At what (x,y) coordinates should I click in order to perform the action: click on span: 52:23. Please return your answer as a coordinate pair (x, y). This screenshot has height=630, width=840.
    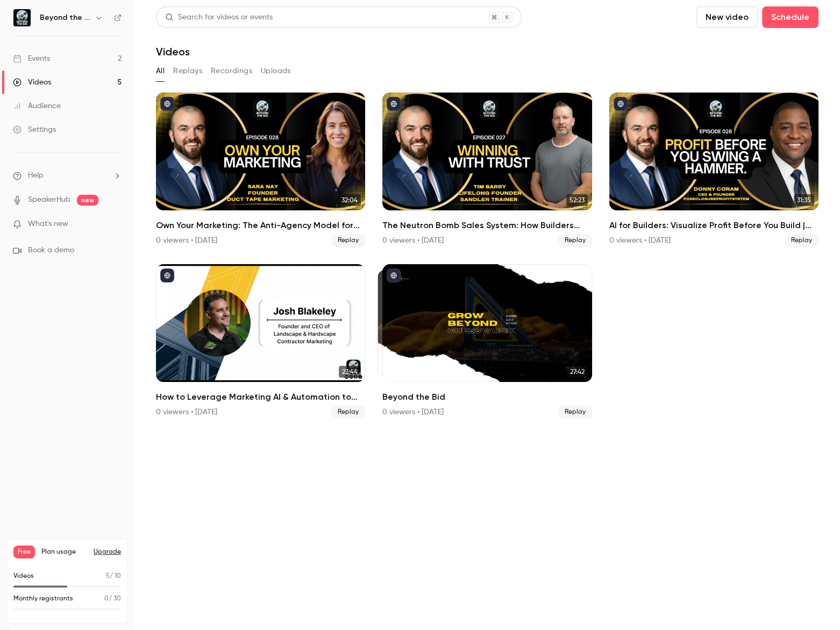
    Looking at the image, I should click on (577, 200).